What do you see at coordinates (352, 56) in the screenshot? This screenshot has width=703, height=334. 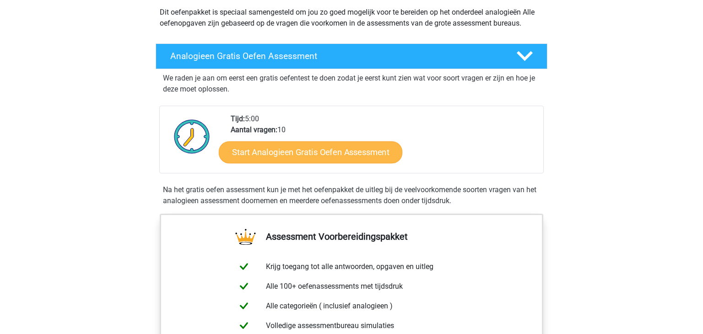 I see `a: Analogieen Gratis Oefen Assessment` at bounding box center [352, 56].